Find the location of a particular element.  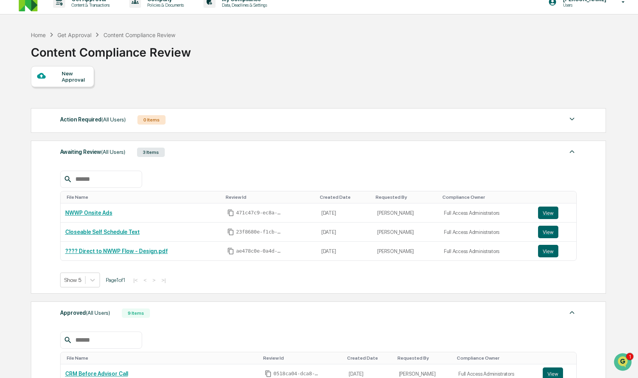

div: New Approval is located at coordinates (75, 76).